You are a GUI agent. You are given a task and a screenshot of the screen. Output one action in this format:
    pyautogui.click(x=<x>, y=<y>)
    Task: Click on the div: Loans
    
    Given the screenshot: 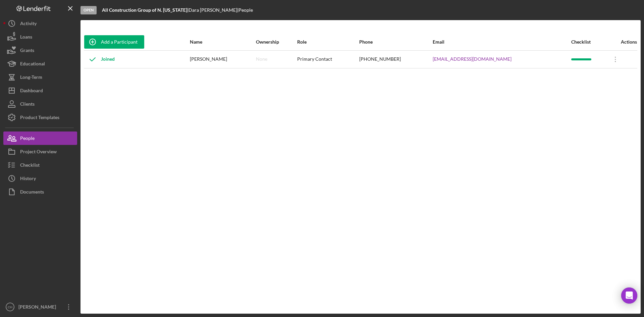 What is the action you would take?
    pyautogui.click(x=26, y=38)
    